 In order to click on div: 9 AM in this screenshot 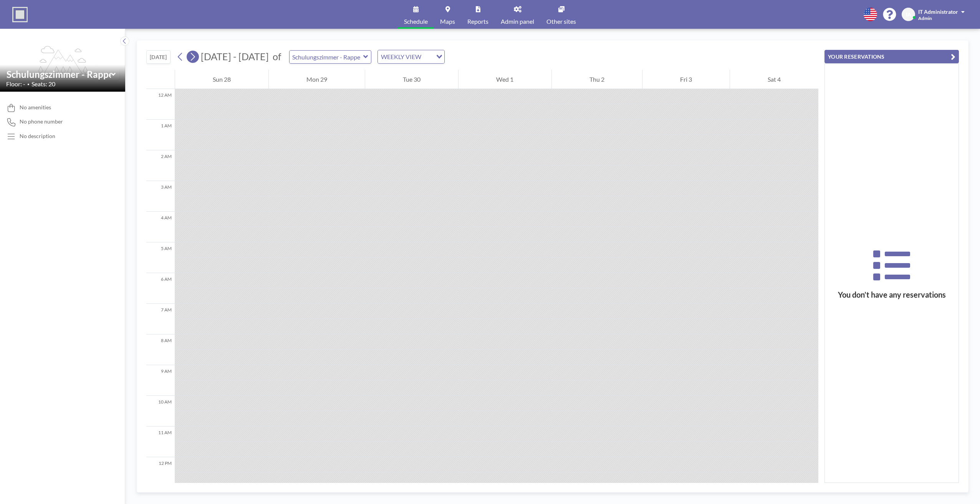, I will do `click(160, 381)`.